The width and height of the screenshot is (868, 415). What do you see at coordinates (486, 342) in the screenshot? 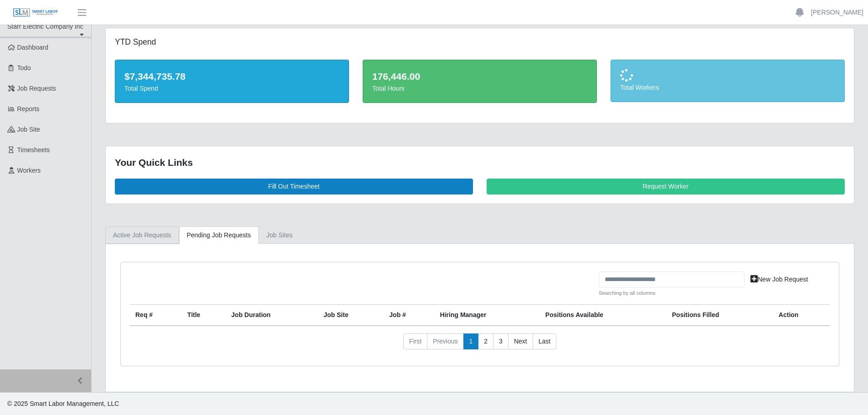
I see `a: 2` at bounding box center [486, 342].